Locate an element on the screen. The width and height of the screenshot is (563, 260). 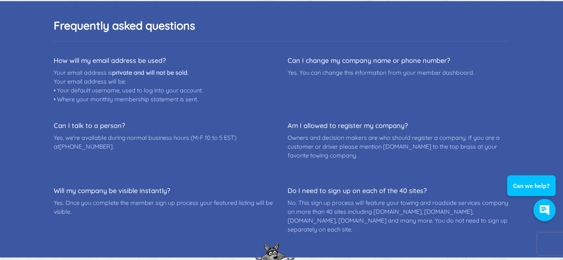
dt: Will my company be visible instantly? is located at coordinates (165, 191).